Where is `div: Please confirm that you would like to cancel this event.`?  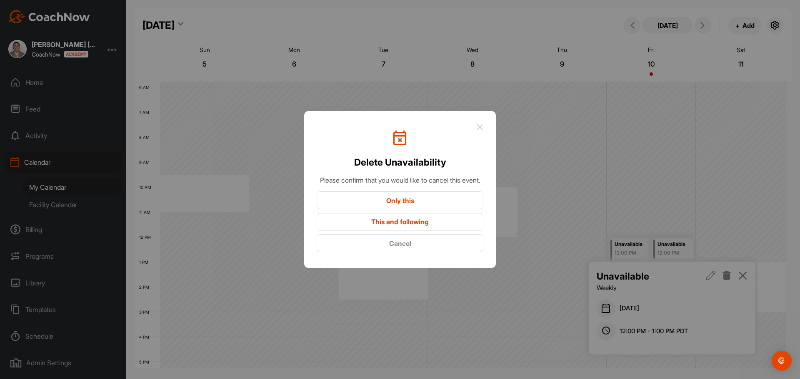
div: Please confirm that you would like to cancel this event. is located at coordinates (400, 180).